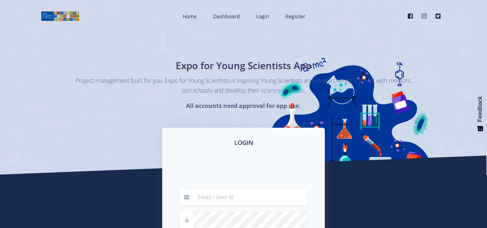  Describe the element at coordinates (60, 16) in the screenshot. I see `img: logo01.png` at that location.